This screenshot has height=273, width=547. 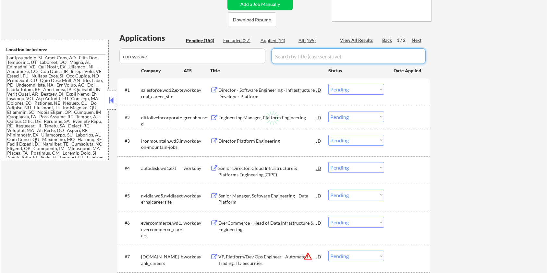 I want to click on div: Next, so click(x=417, y=40).